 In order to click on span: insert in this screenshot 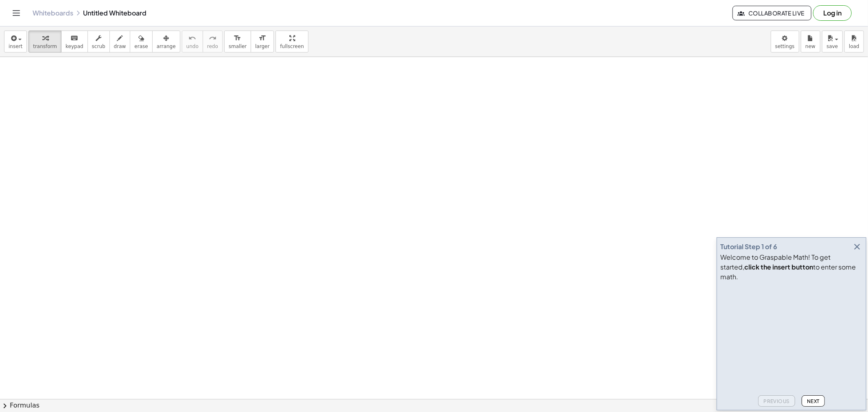, I will do `click(15, 47)`.